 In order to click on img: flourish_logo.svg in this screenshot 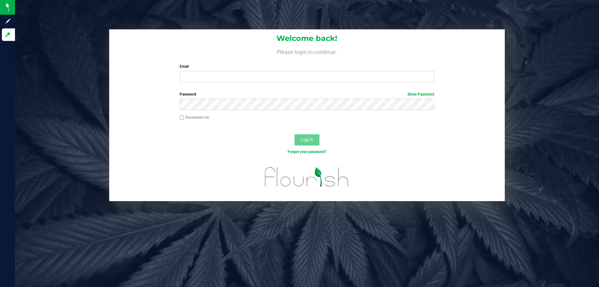, I will do `click(307, 177)`.